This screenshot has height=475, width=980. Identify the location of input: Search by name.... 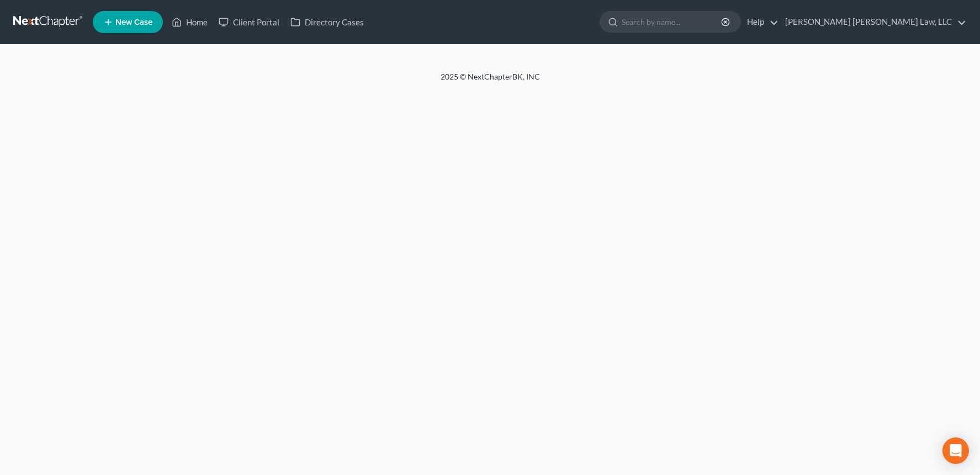
(672, 21).